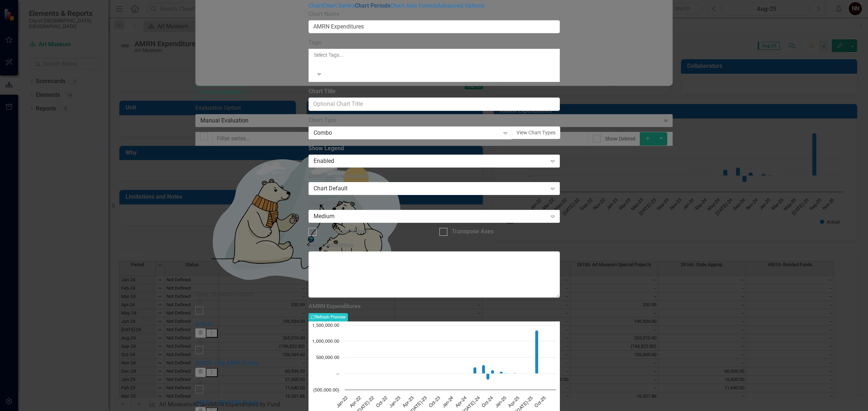 The height and width of the screenshot is (411, 868). What do you see at coordinates (514, 402) in the screenshot?
I see `text: Apr-25` at bounding box center [514, 402].